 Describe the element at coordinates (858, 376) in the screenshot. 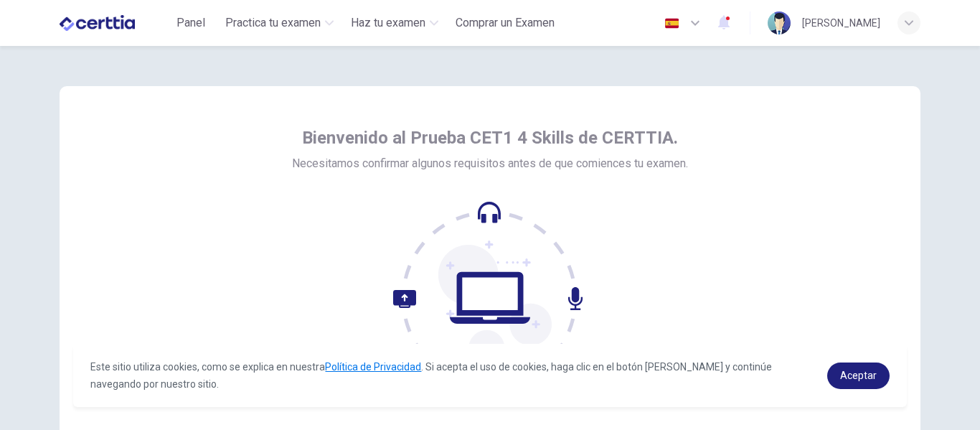

I see `span: Aceptar` at that location.